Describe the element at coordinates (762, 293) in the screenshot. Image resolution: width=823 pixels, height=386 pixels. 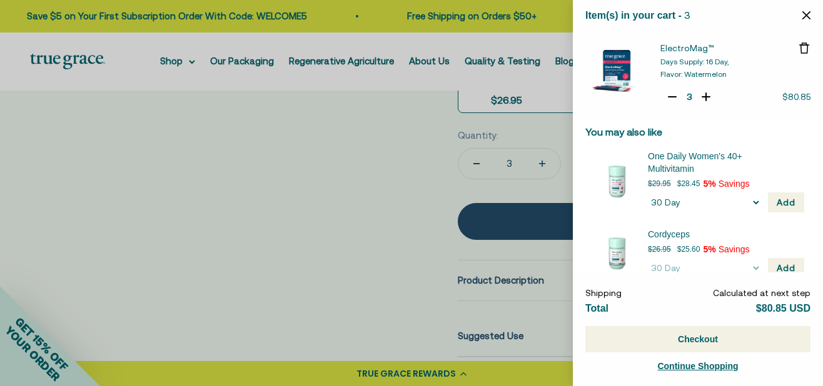
I see `span: Calculated at next step` at that location.